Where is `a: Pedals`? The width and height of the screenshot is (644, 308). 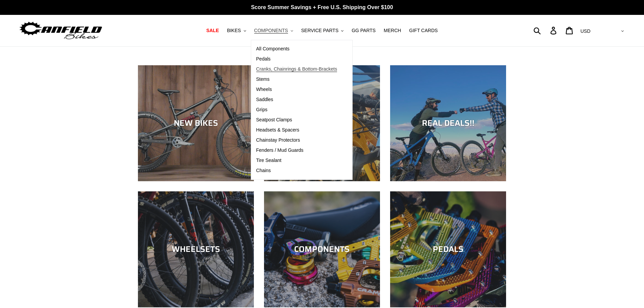
a: Pedals is located at coordinates (297, 59).